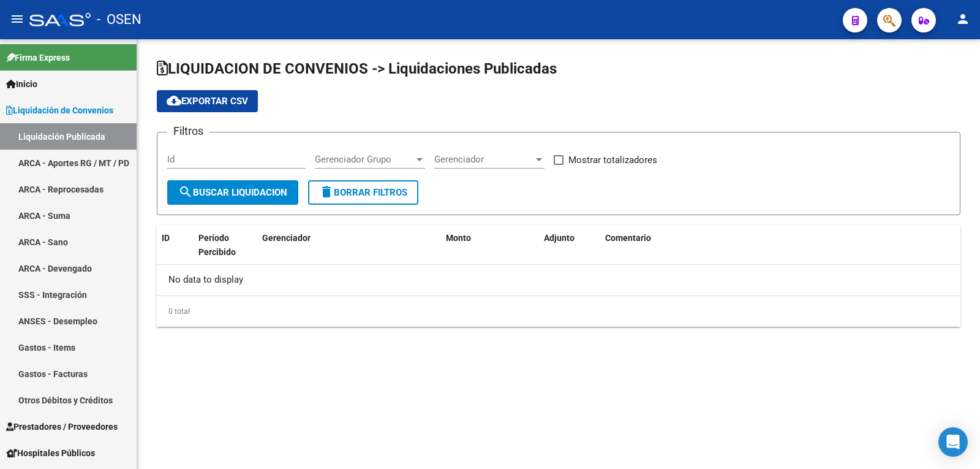  What do you see at coordinates (233, 192) in the screenshot?
I see `span: Buscar Liquidacion` at bounding box center [233, 192].